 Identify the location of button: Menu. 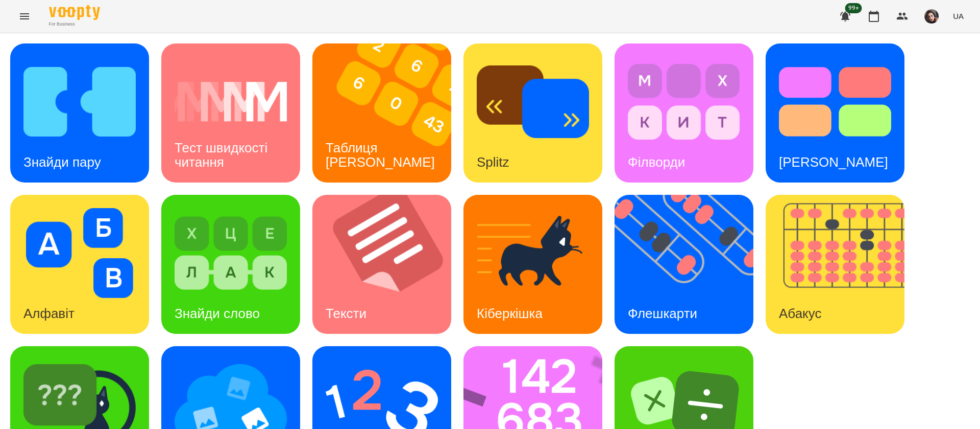
(25, 16).